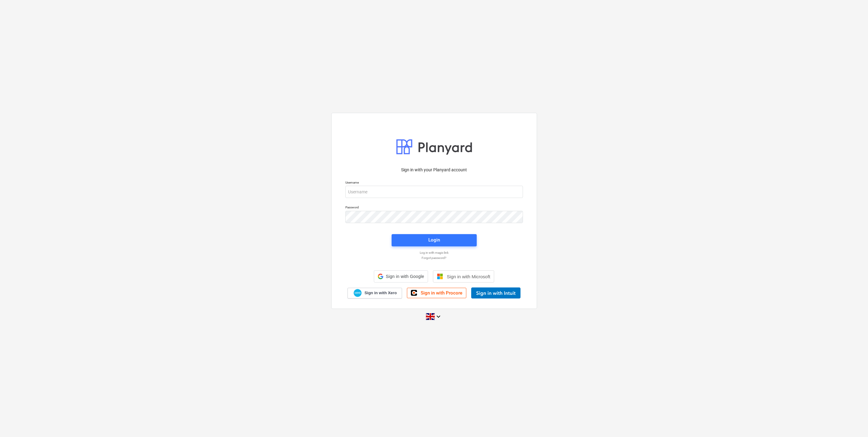  Describe the element at coordinates (437, 293) in the screenshot. I see `a: Sign in with Procore` at that location.